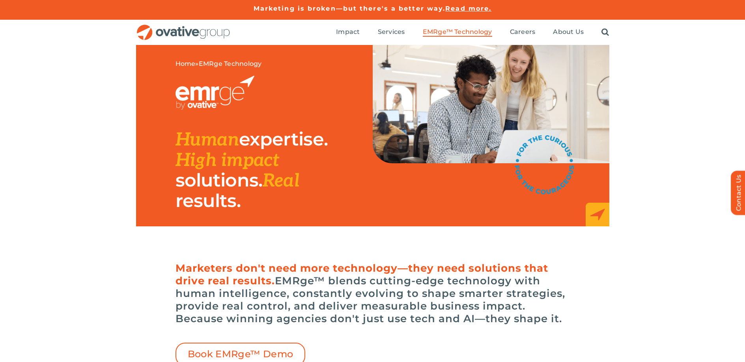 This screenshot has height=362, width=745. What do you see at coordinates (183, 27) in the screenshot?
I see `a: OG_Full_horizontal_RGB` at bounding box center [183, 27].